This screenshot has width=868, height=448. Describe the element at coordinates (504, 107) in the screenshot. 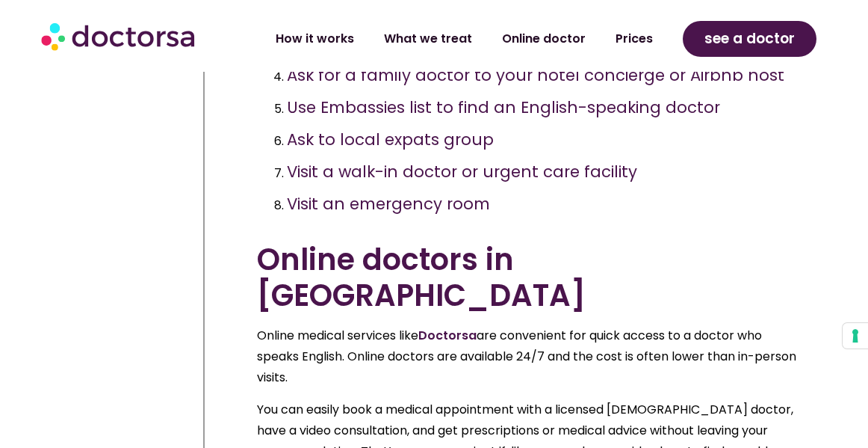

I see `h3: Use Embassies list to find an English-speaking doctor` at that location.